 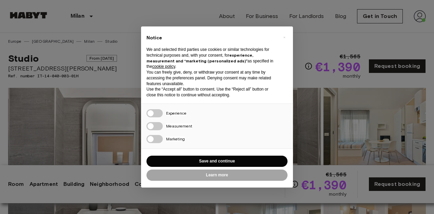 What do you see at coordinates (175, 139) in the screenshot?
I see `span: Marketing` at bounding box center [175, 139].